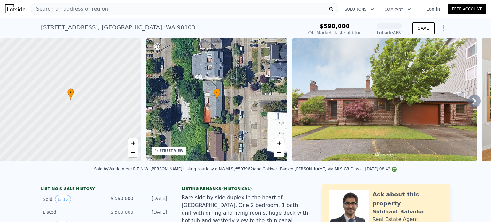 Image resolution: width=491 pixels, height=222 pixels. What do you see at coordinates (466, 9) in the screenshot?
I see `a: Free Account` at bounding box center [466, 9].